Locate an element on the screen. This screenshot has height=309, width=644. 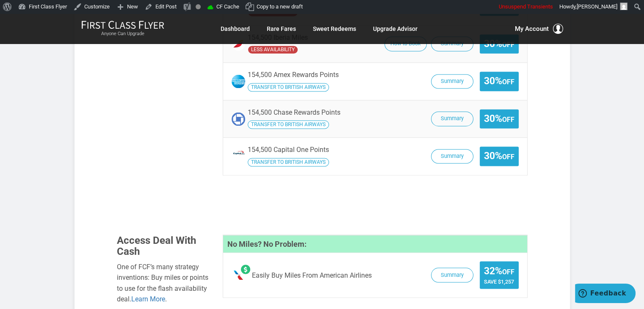
span: Easily Buy Miles From American Airlines is located at coordinates (311, 275).